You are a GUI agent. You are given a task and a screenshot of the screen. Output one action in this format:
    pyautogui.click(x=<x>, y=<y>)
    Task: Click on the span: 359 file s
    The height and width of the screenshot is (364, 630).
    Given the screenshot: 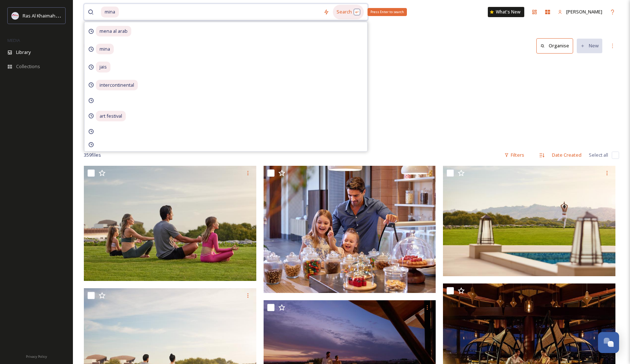 What is the action you would take?
    pyautogui.click(x=92, y=155)
    